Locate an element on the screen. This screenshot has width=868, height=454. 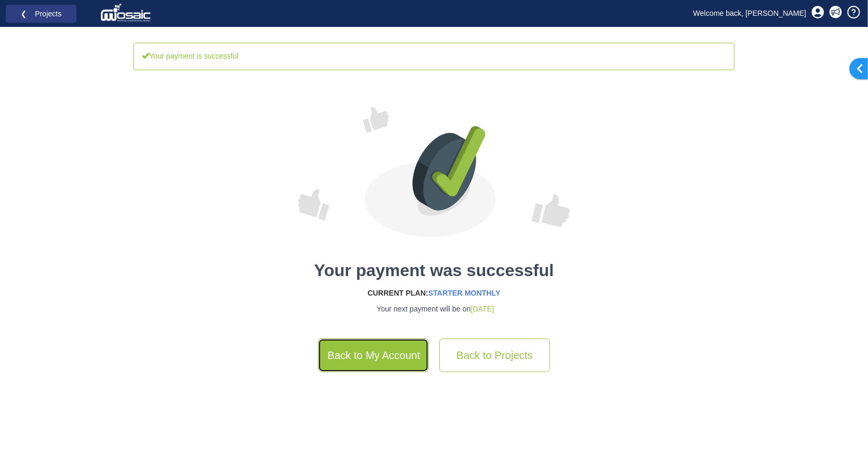
p: Your next payment will be on is located at coordinates (435, 309).